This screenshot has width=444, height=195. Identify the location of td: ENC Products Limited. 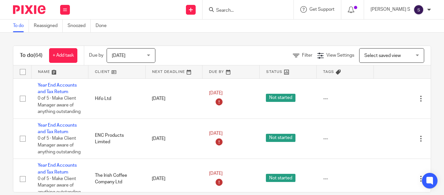
(117, 138).